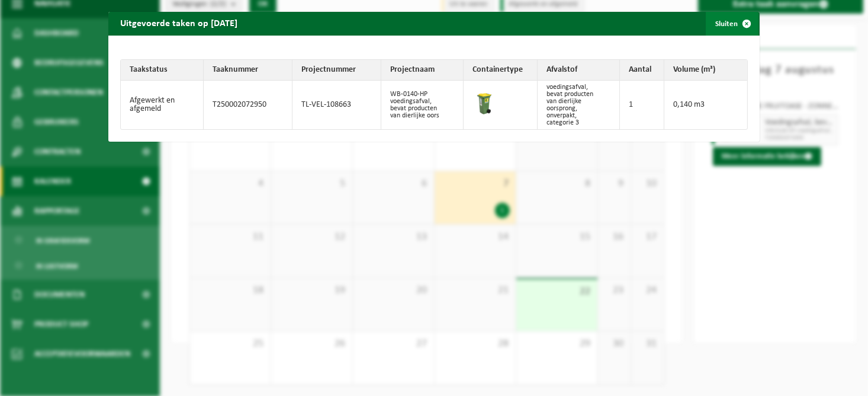  Describe the element at coordinates (642, 105) in the screenshot. I see `td: 1` at that location.